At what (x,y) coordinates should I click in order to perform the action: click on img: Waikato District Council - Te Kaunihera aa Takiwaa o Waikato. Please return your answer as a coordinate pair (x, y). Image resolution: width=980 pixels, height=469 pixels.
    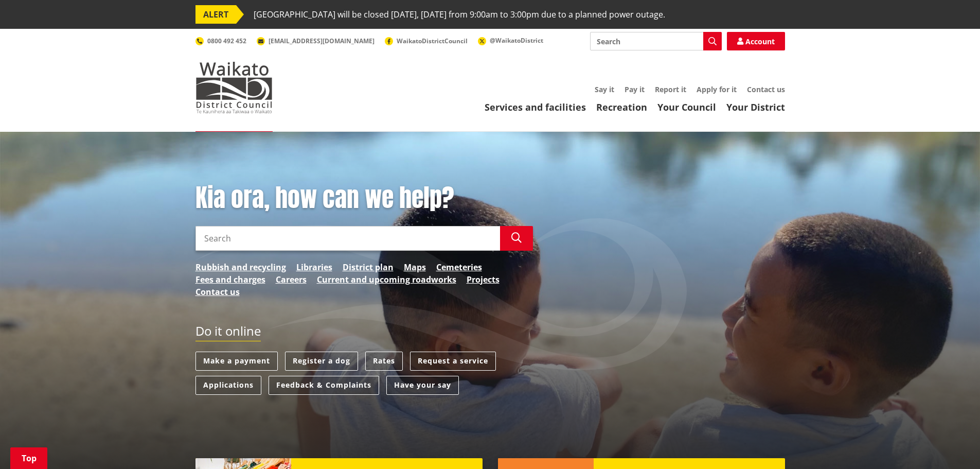
    Looking at the image, I should click on (234, 88).